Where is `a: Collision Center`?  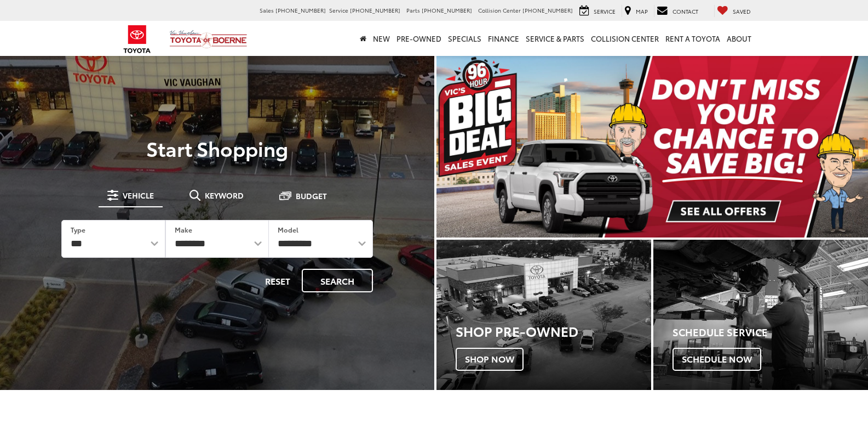
a: Collision Center is located at coordinates (625, 38).